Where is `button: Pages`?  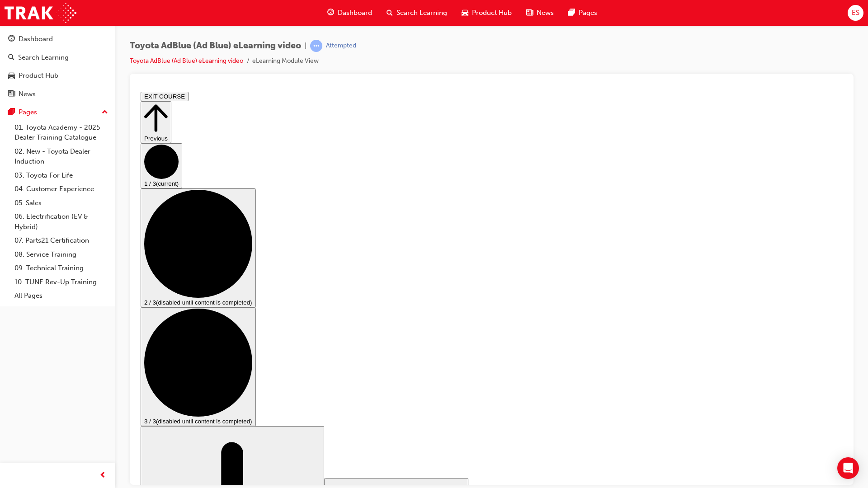
button: Pages is located at coordinates (57, 112).